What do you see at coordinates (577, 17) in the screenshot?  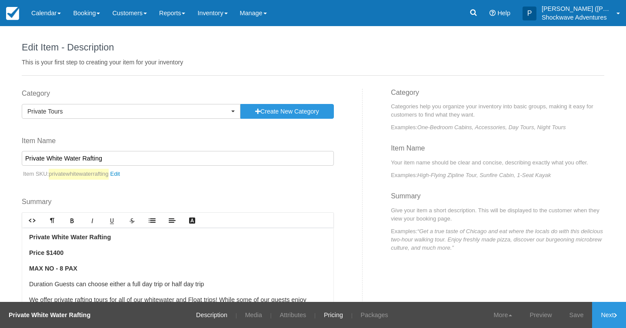 I see `p: Shockwave Adventures` at bounding box center [577, 17].